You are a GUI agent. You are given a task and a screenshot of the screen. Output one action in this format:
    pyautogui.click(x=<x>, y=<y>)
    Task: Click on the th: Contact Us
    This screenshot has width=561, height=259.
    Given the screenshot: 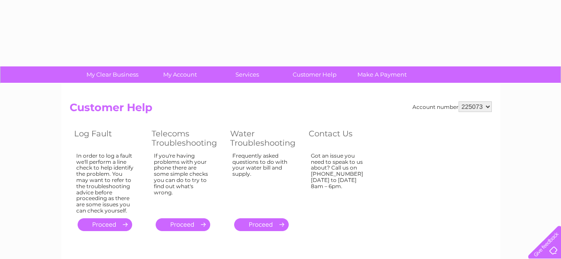 What is the action you would take?
    pyautogui.click(x=343, y=138)
    